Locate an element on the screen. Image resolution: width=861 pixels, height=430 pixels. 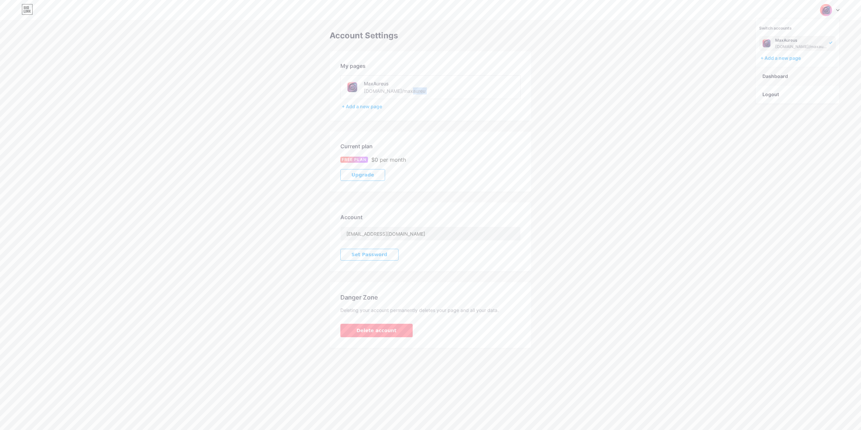
span: Set Password is located at coordinates (369, 254).